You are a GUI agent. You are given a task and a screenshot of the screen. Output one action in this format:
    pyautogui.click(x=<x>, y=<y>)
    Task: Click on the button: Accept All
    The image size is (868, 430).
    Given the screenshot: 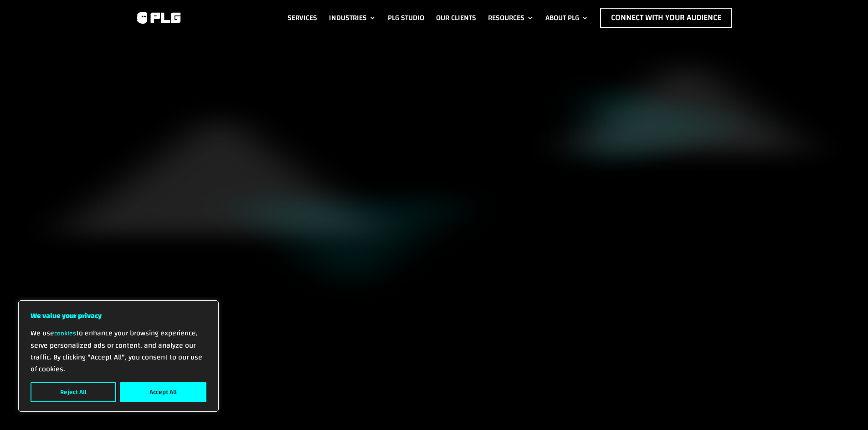 What is the action you would take?
    pyautogui.click(x=163, y=393)
    